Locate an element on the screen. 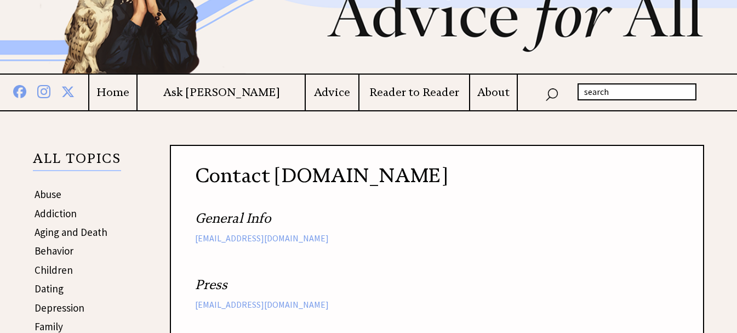  a: Dating is located at coordinates (49, 288).